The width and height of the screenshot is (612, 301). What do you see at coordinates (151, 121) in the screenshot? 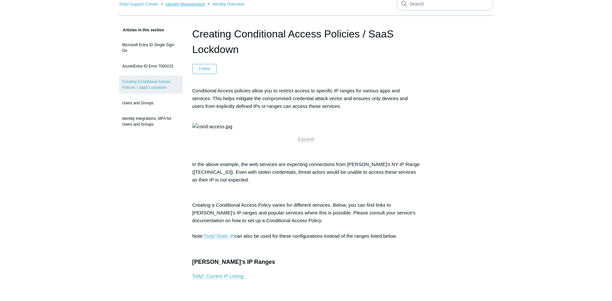
I see `a: Identity Integrations, MFA for Users and Groups` at bounding box center [151, 121].